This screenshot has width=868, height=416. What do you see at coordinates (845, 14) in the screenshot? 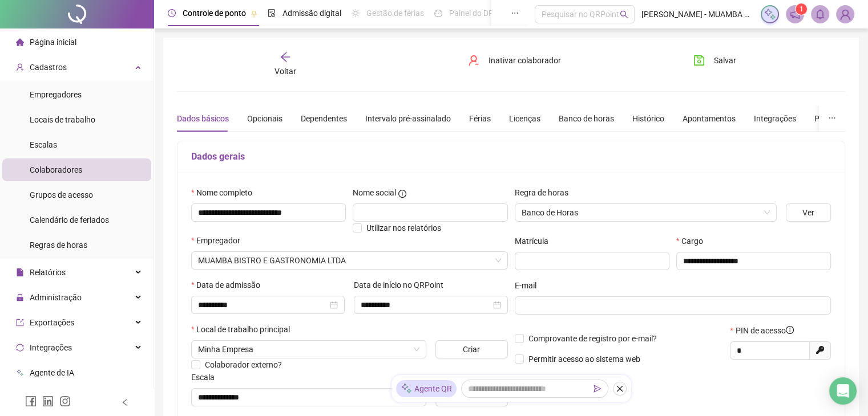
I see `img: 95015` at bounding box center [845, 14].